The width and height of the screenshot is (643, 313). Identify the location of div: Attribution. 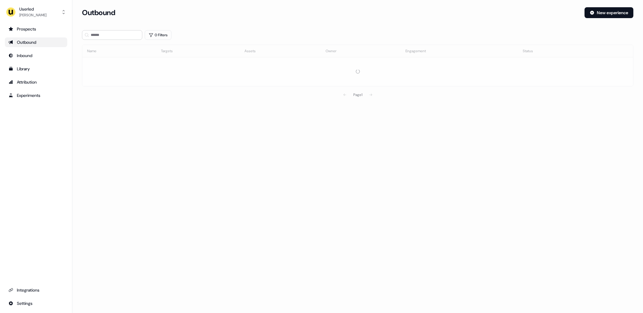
(36, 82).